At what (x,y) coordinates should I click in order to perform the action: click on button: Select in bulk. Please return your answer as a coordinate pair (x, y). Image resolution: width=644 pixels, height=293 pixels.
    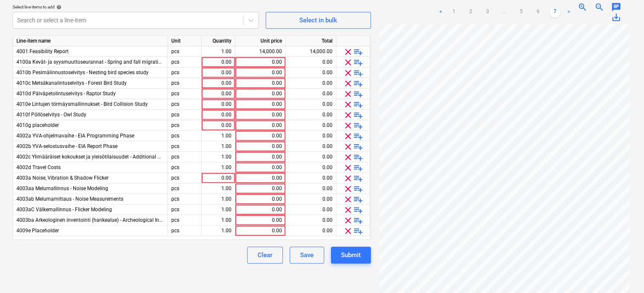
    Looking at the image, I should click on (318, 20).